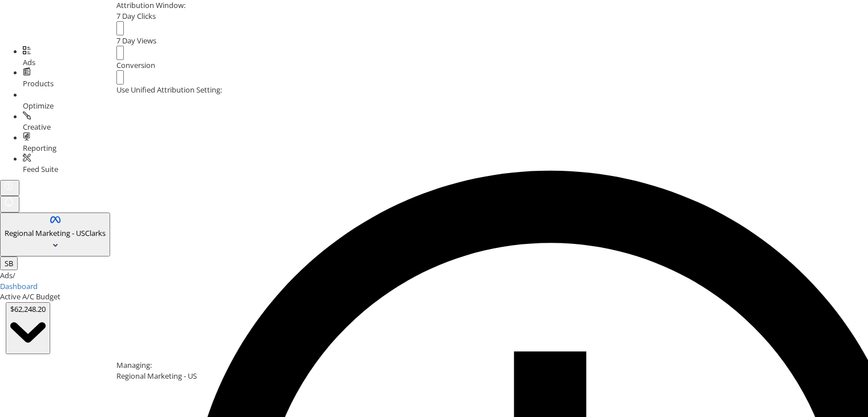 This screenshot has height=417, width=868. What do you see at coordinates (38, 106) in the screenshot?
I see `span: Optimize` at bounding box center [38, 106].